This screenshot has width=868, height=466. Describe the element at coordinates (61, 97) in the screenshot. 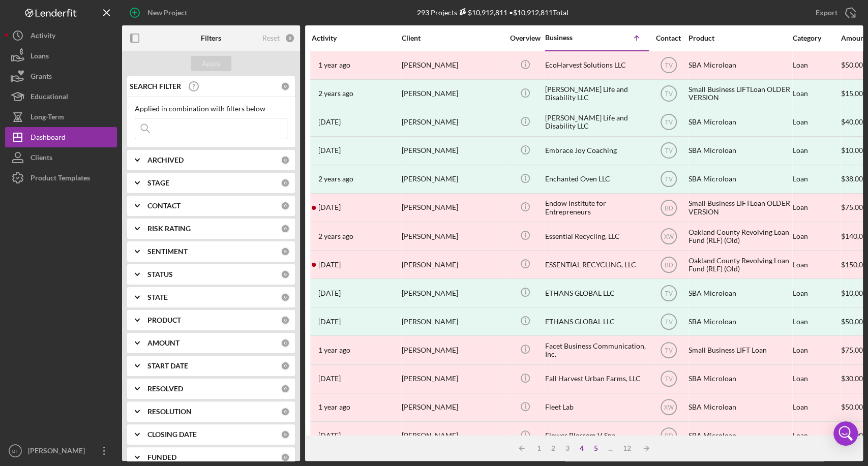

I see `a: Educational` at that location.